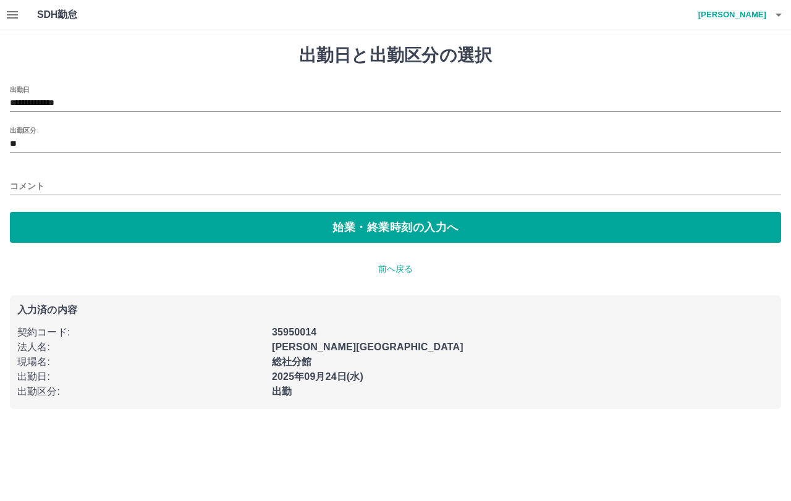 This screenshot has height=501, width=791. What do you see at coordinates (294, 332) in the screenshot?
I see `b: 35950014` at bounding box center [294, 332].